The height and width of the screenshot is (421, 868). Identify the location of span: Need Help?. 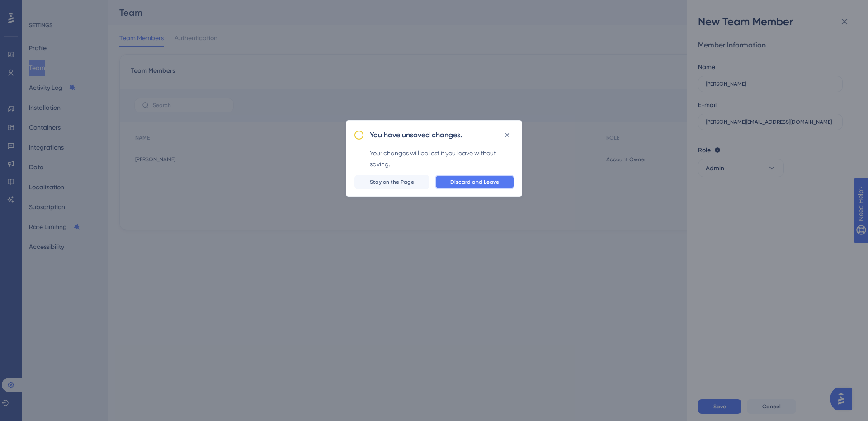
(39, 8).